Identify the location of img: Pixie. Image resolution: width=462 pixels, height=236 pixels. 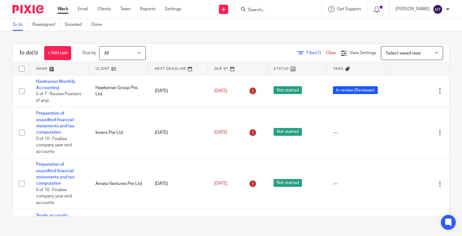
(28, 9).